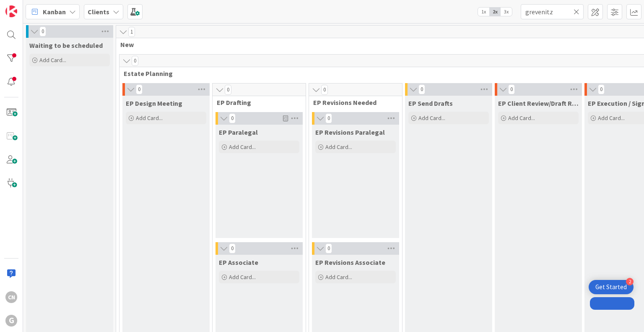  I want to click on span: 3x, so click(506, 12).